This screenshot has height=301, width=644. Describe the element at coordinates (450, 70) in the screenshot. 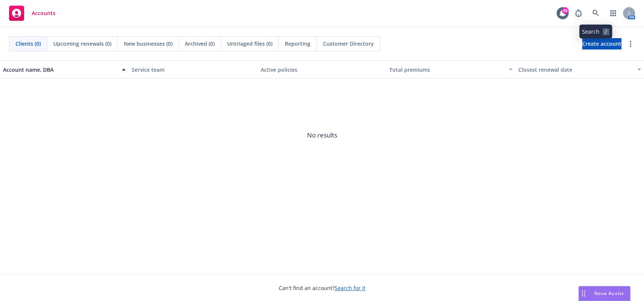

I see `button: Total premiums` at that location.